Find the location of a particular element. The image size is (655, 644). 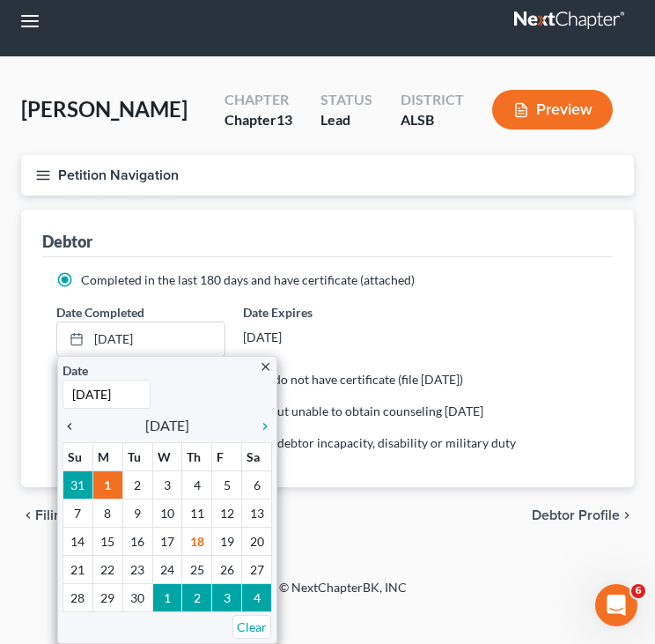

div: Lead is located at coordinates (346, 119).